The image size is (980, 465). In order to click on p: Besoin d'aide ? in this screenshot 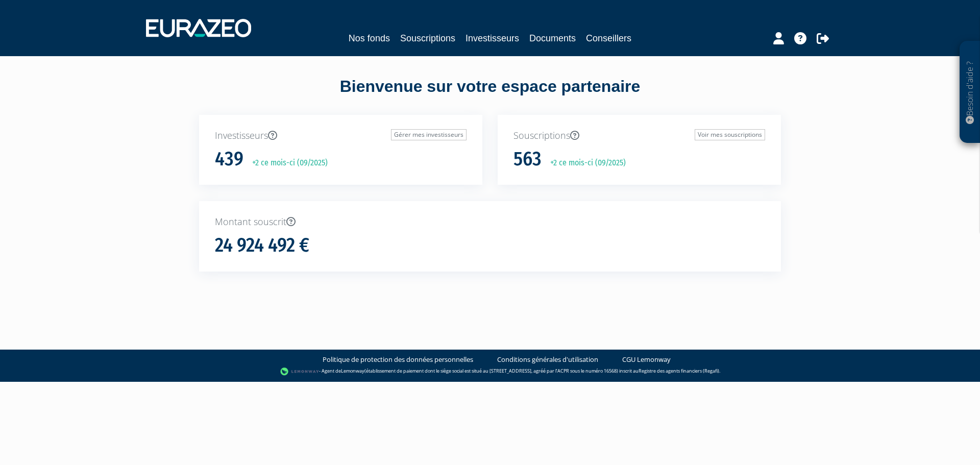, I will do `click(970, 93)`.